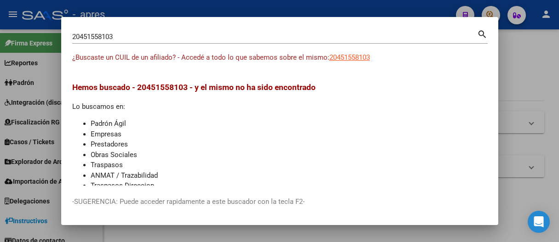  Describe the element at coordinates (350, 58) in the screenshot. I see `span: 20451558103` at that location.